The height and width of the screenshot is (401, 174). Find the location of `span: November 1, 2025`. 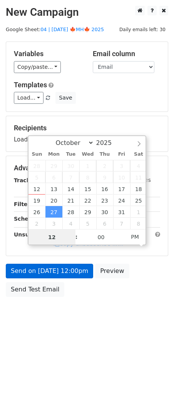

span: November 1, 2025 is located at coordinates (138, 212).